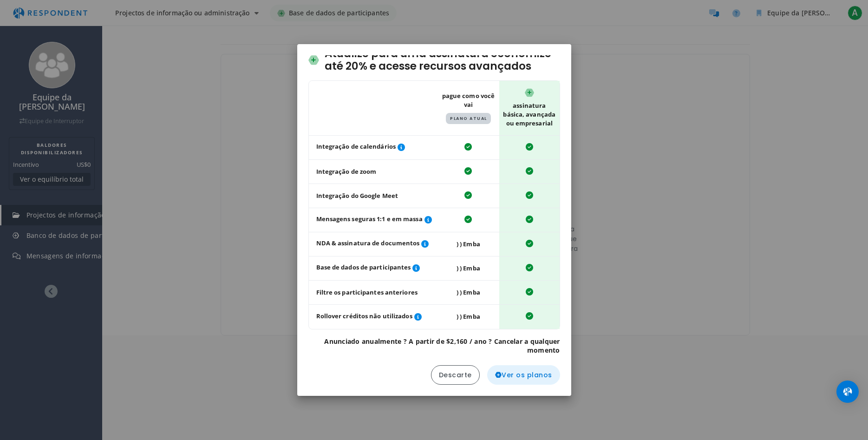 The width and height of the screenshot is (868, 440). What do you see at coordinates (524, 375) in the screenshot?
I see `span: Ver os planos` at bounding box center [524, 375].